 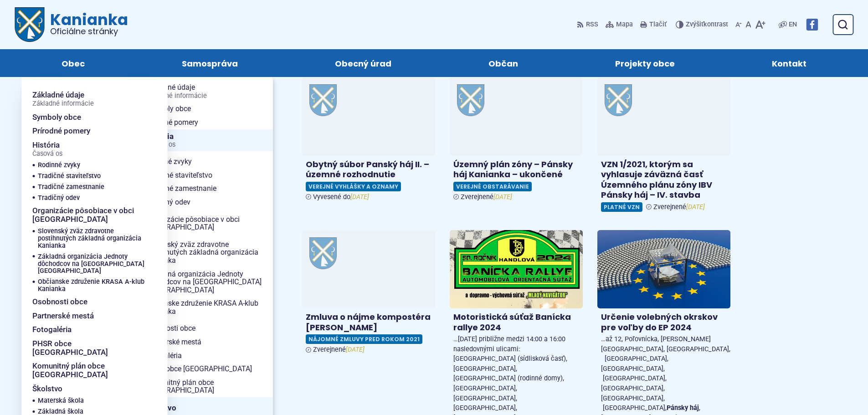 I want to click on a: Partnerské mestá, so click(x=89, y=316).